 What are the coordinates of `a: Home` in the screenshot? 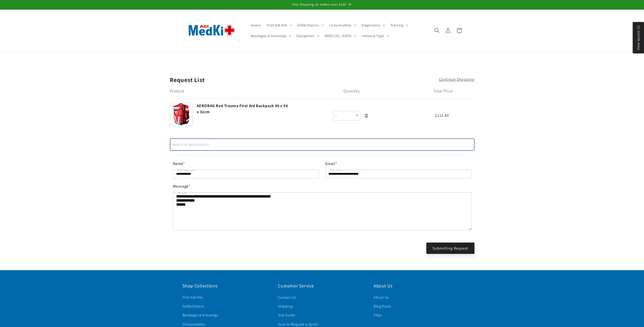 It's located at (256, 25).